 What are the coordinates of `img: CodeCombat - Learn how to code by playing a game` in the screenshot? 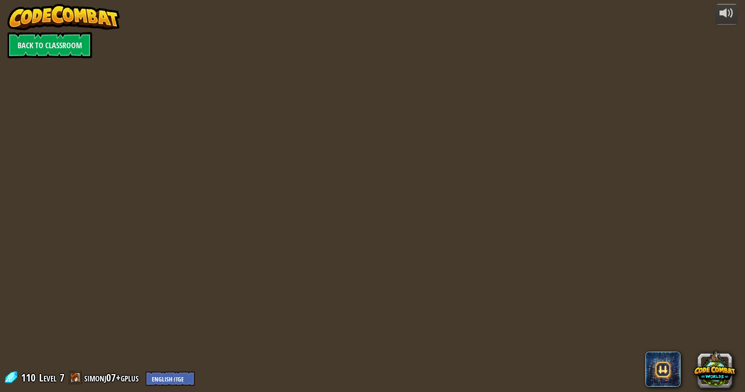 It's located at (64, 17).